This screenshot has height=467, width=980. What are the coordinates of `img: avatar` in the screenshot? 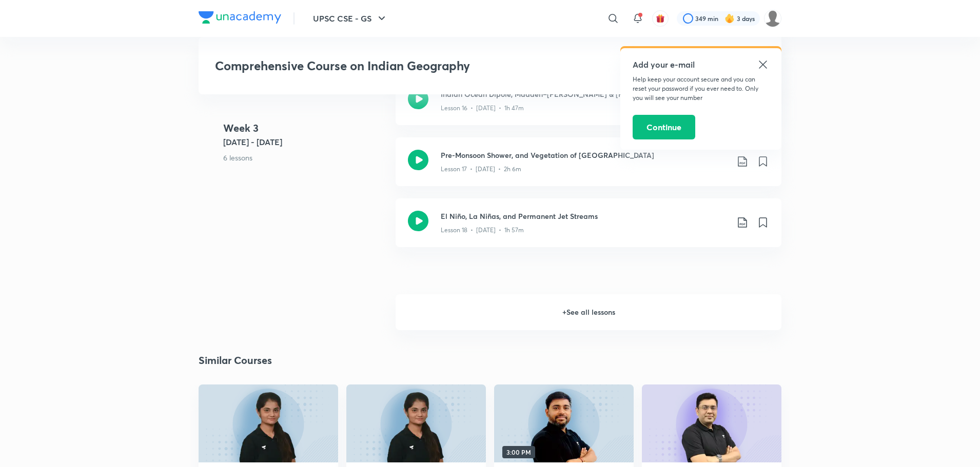 It's located at (660, 18).